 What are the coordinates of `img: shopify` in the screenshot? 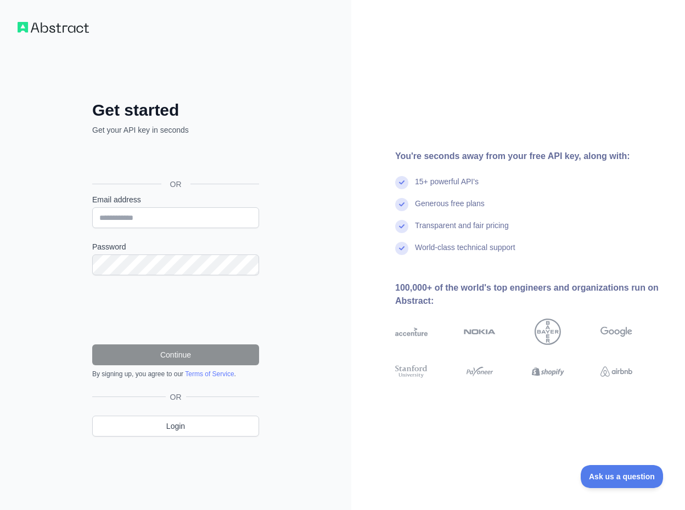 It's located at (548, 372).